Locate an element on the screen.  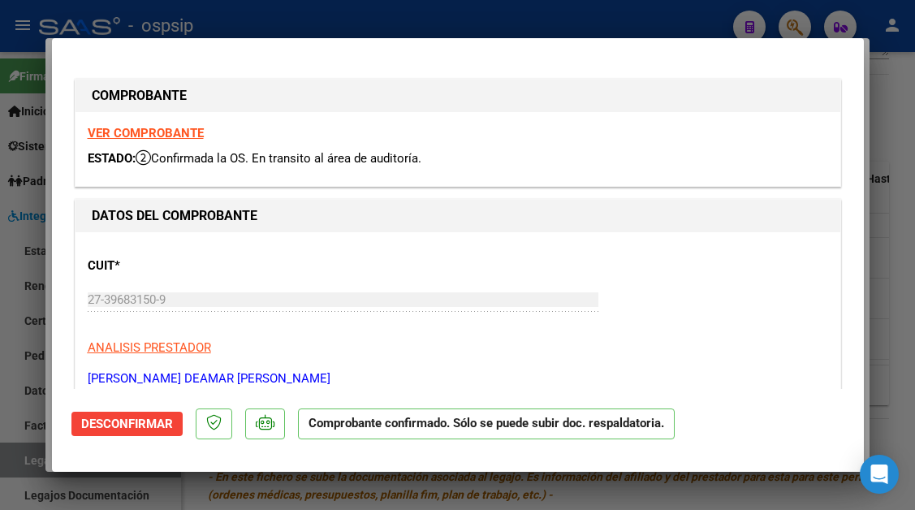
span: ANALISIS PRESTADOR is located at coordinates (149, 347).